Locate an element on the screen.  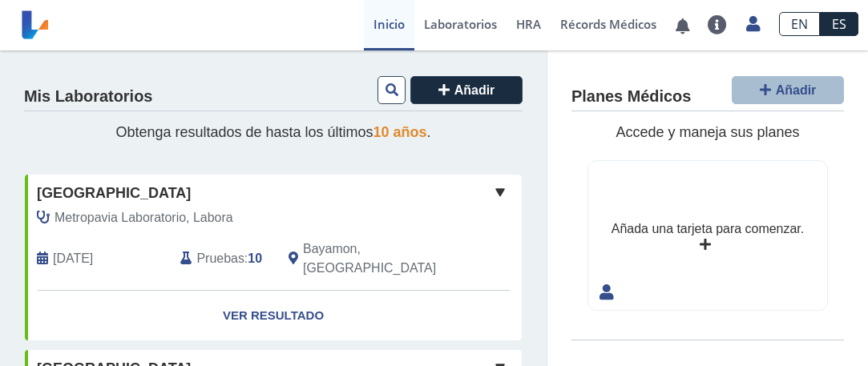
h4: Mis Laboratorios is located at coordinates (88, 97).